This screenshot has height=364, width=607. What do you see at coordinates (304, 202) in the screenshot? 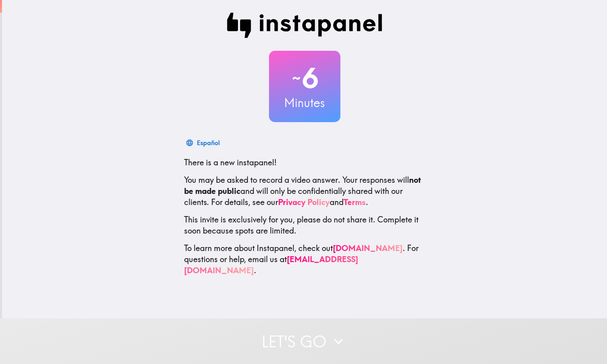
I see `a: Privacy Policy` at bounding box center [304, 202].